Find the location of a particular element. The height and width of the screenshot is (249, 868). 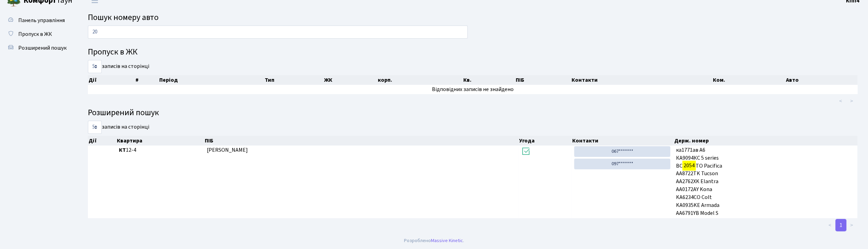

th: корп. is located at coordinates (420, 80).